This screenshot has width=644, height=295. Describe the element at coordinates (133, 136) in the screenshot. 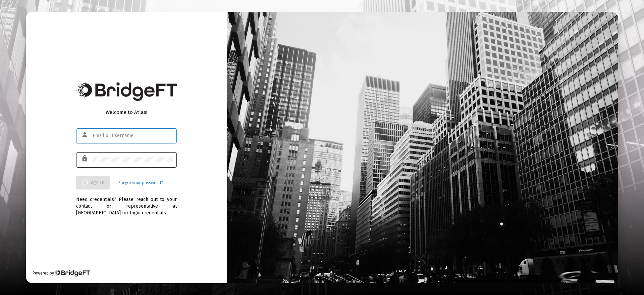

I see `input: Email or Username` at that location.